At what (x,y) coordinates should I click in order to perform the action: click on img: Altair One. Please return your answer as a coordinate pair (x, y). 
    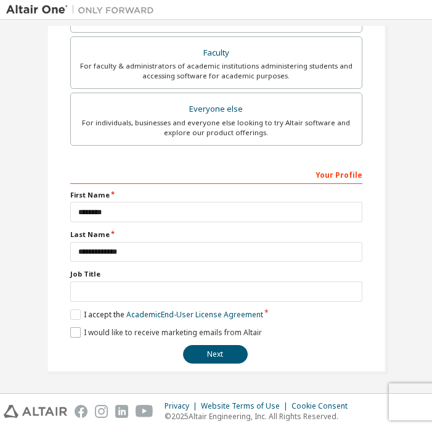
    Looking at the image, I should click on (83, 10).